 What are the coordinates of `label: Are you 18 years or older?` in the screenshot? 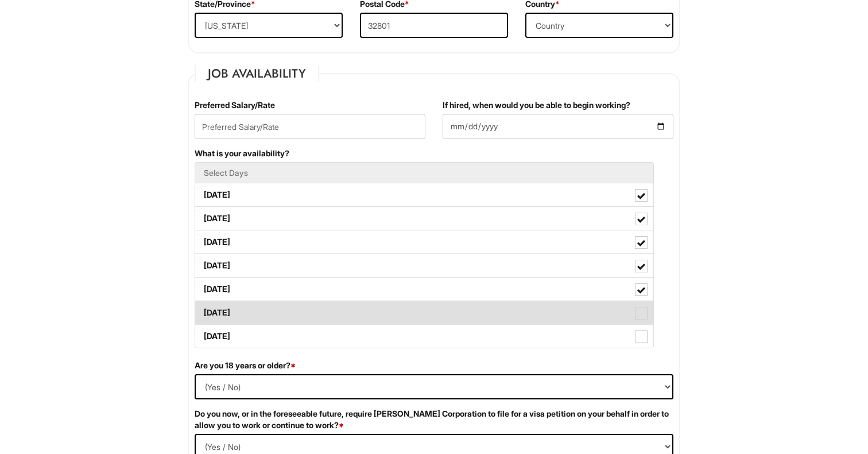 It's located at (245, 366).